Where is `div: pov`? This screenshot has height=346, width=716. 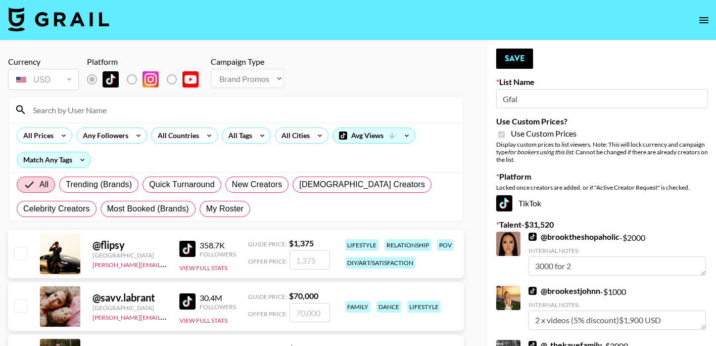
div: pov is located at coordinates (445, 245).